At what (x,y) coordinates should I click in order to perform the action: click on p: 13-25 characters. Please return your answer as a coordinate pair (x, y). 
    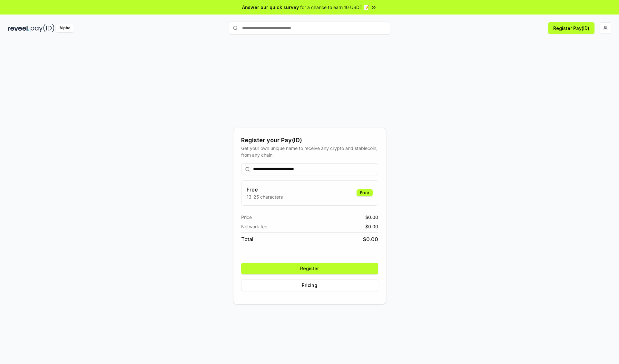
    Looking at the image, I should click on (265, 197).